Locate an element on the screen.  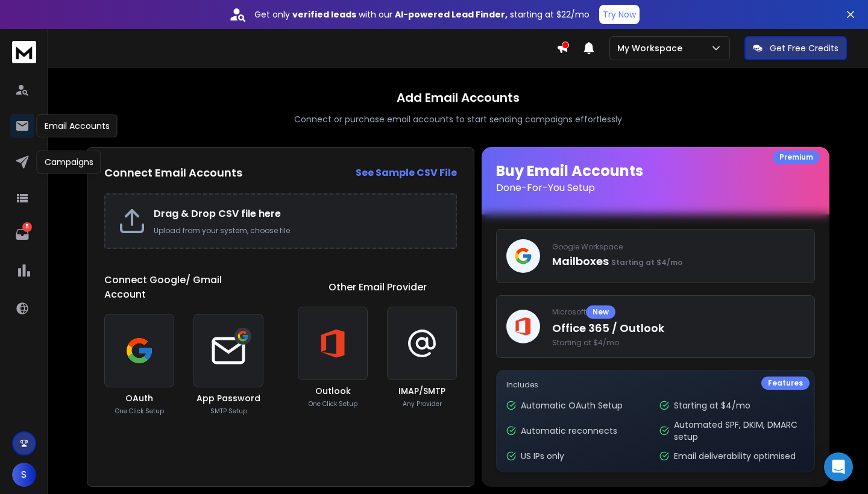
h2: Connect Email Accounts is located at coordinates (173, 173).